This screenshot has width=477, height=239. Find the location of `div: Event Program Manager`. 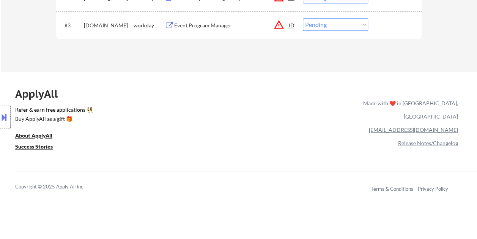

div: Event Program Manager is located at coordinates (231, 25).